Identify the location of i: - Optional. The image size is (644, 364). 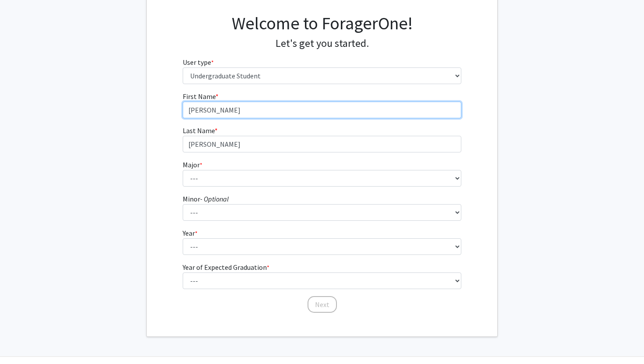
(214, 199).